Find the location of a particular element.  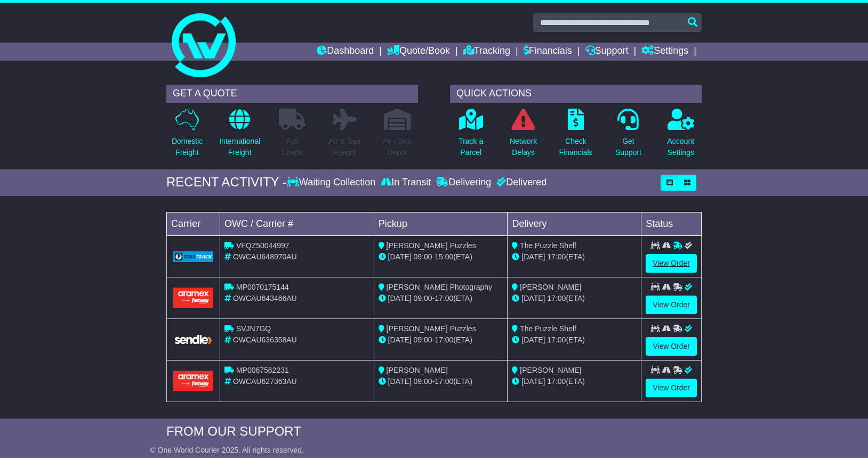

a: Settings is located at coordinates (665, 52).